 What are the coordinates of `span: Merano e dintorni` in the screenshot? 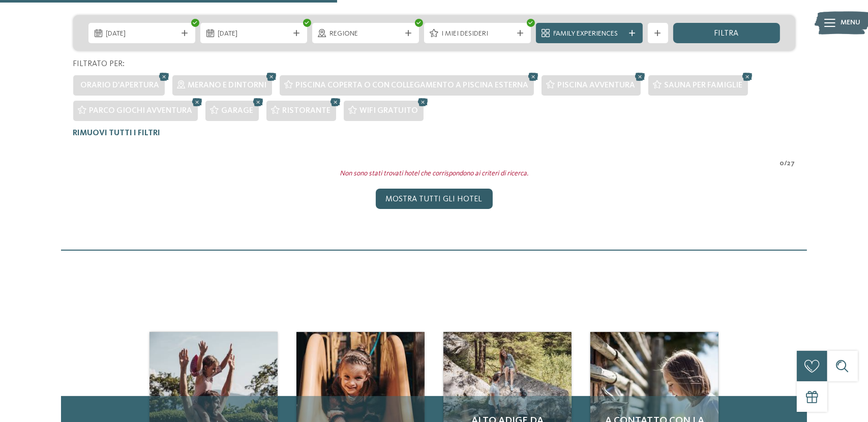 It's located at (227, 85).